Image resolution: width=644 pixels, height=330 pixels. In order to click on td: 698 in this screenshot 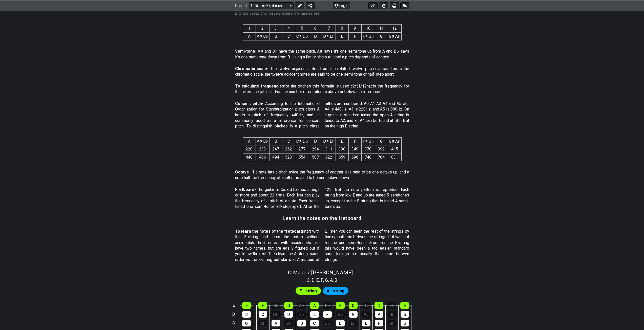, I will do `click(355, 157)`.